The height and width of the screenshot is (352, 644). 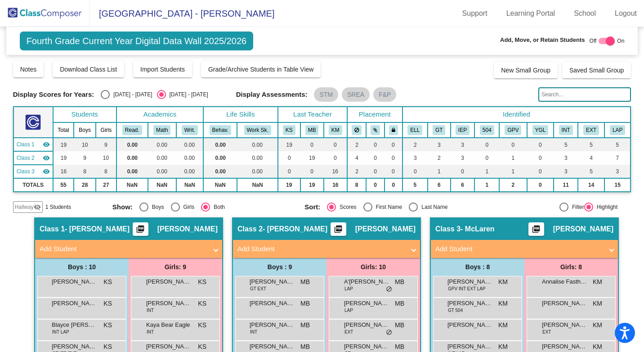 I want to click on td: 4, so click(x=591, y=158).